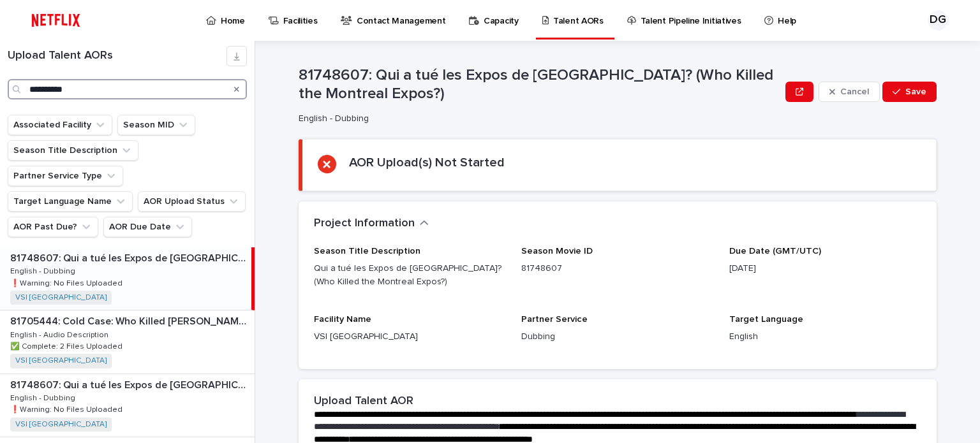  Describe the element at coordinates (854, 92) in the screenshot. I see `span: Cancel` at that location.